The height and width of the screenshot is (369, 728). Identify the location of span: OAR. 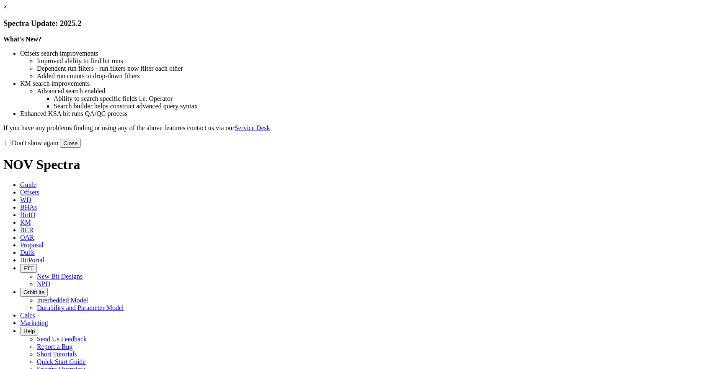
(27, 237).